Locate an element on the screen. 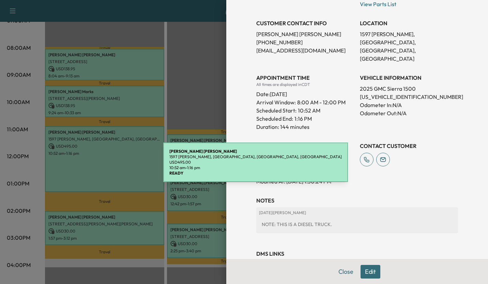 The height and width of the screenshot is (284, 488). h3: History is located at coordinates (305, 146).